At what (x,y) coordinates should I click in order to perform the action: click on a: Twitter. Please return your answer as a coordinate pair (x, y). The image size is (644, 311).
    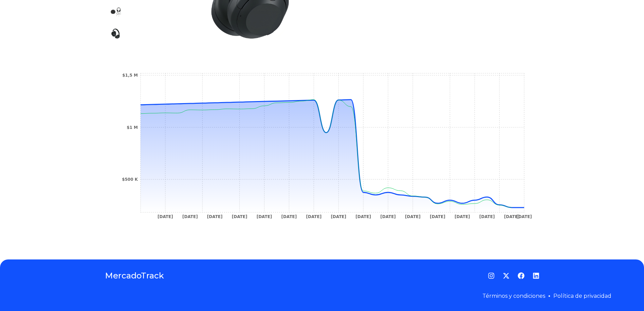
    Looking at the image, I should click on (506, 276).